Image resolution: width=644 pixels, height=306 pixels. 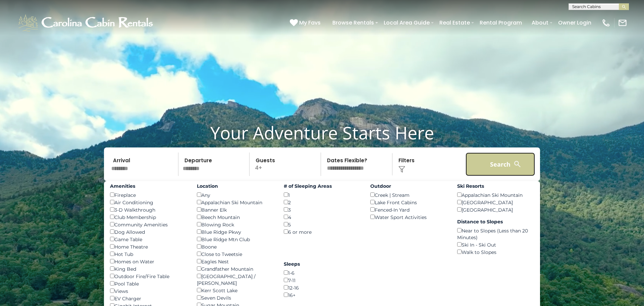 What do you see at coordinates (322, 295) in the screenshot?
I see `div: 16+` at bounding box center [322, 295].